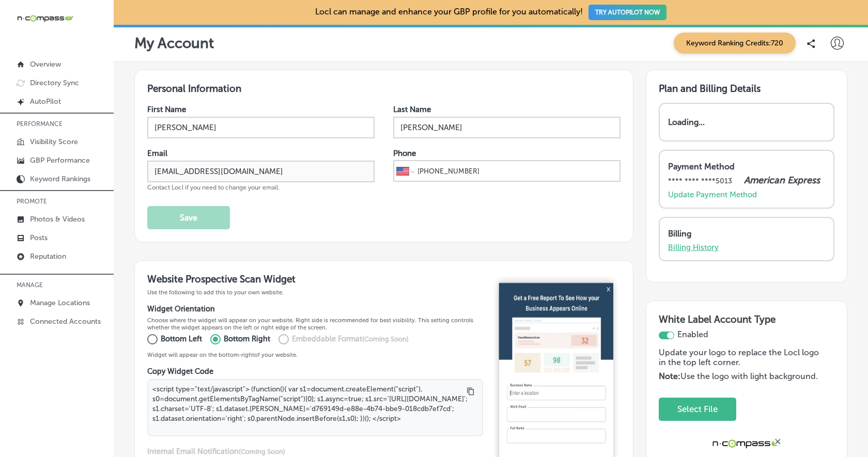 The image size is (868, 457). Describe the element at coordinates (698, 409) in the screenshot. I see `button: Select File` at that location.